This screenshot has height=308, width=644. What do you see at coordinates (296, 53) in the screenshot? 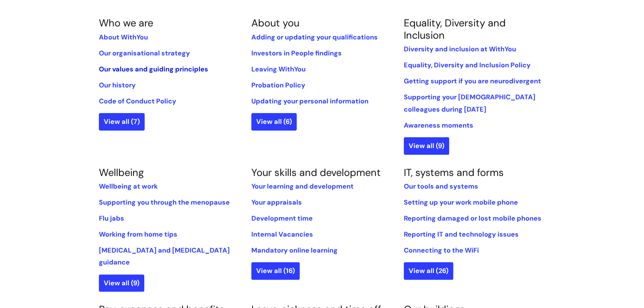
I see `a: Investors in People findings` at bounding box center [296, 53].